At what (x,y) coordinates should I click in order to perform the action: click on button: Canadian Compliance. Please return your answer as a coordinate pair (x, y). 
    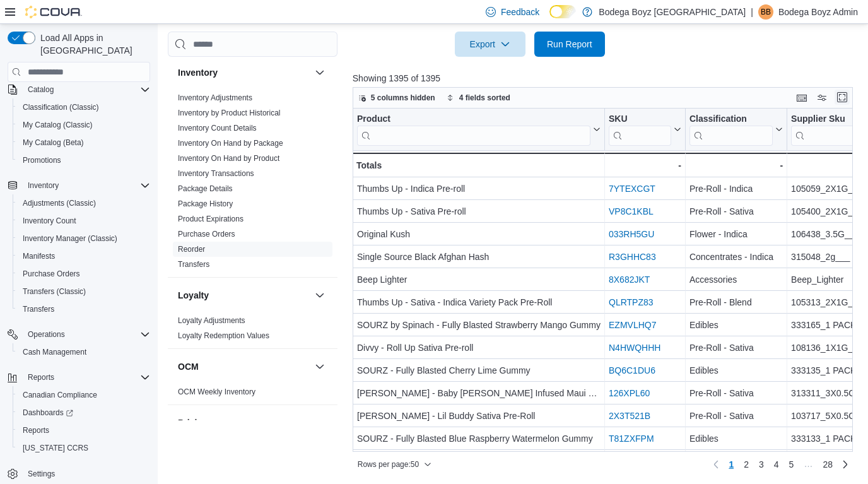
    Looking at the image, I should click on (84, 395).